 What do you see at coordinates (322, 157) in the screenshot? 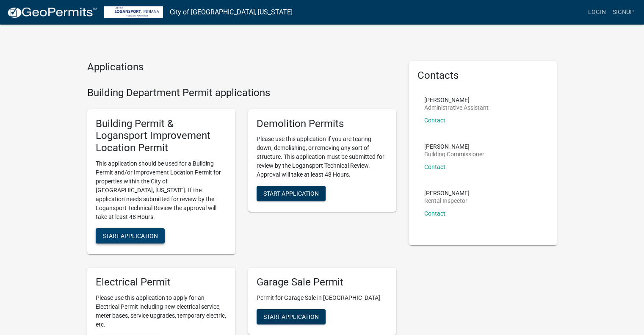
I see `p: Please use this application if you are tearing down, demolishing, or removing any sort of structu...` at bounding box center [322, 157].